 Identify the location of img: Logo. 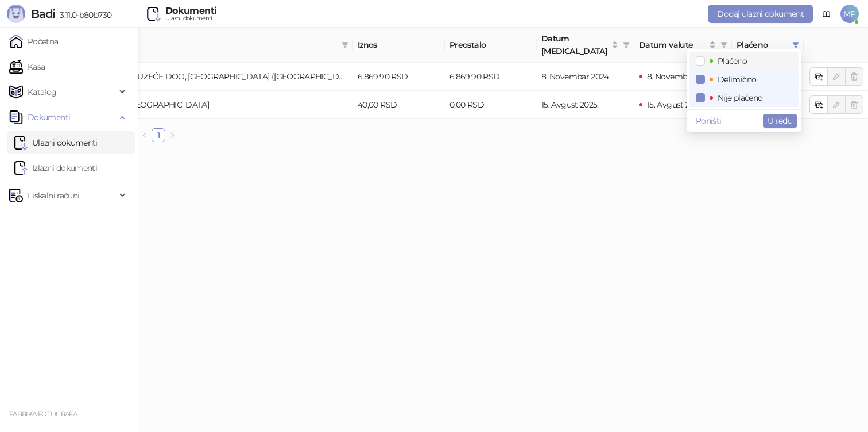
(16, 14).